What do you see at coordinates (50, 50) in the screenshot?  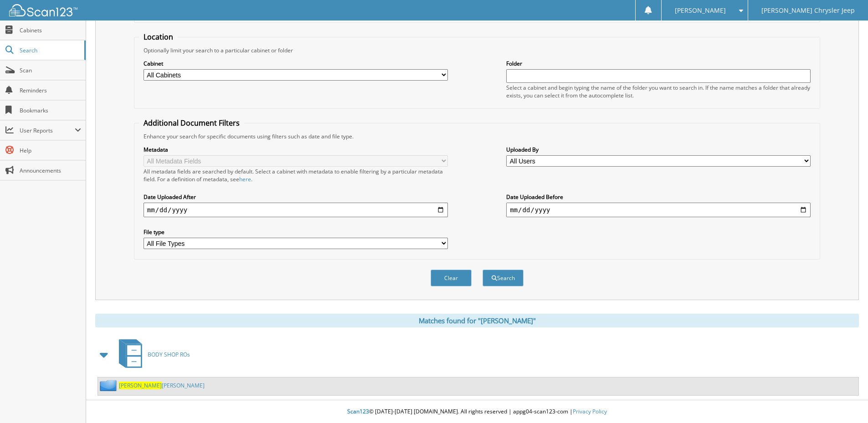 I see `span: Search` at bounding box center [50, 50].